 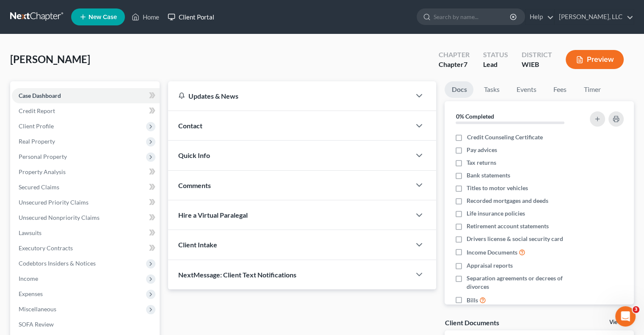 I want to click on span: Bills, so click(x=472, y=300).